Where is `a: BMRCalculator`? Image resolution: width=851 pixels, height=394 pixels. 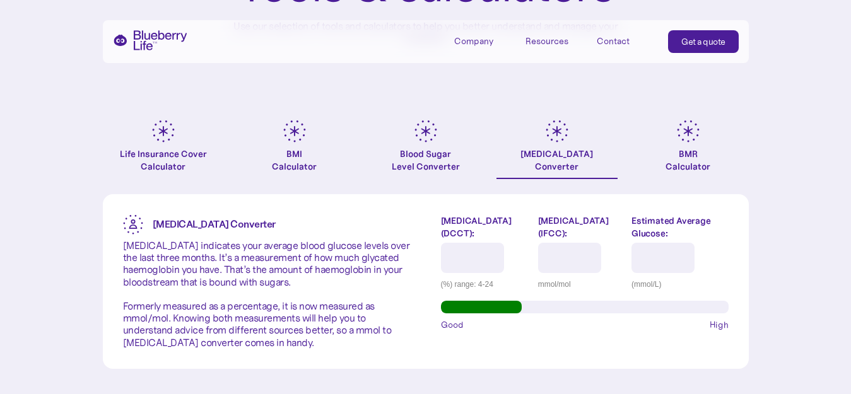
a: BMRCalculator is located at coordinates (688, 150).